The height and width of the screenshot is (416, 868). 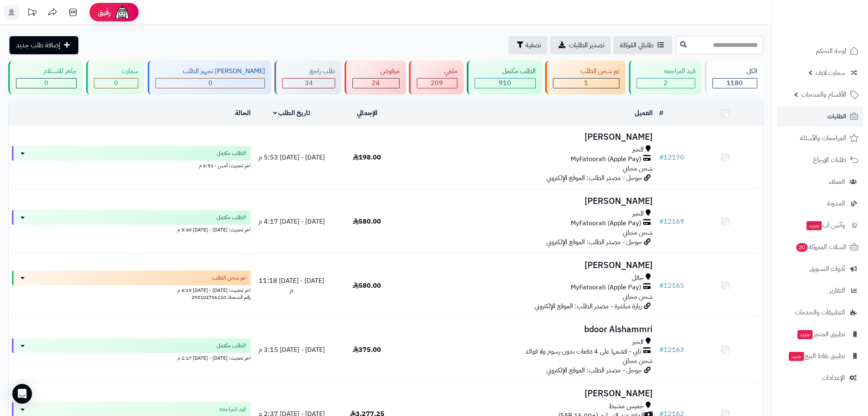 I want to click on div: 24, so click(x=376, y=83).